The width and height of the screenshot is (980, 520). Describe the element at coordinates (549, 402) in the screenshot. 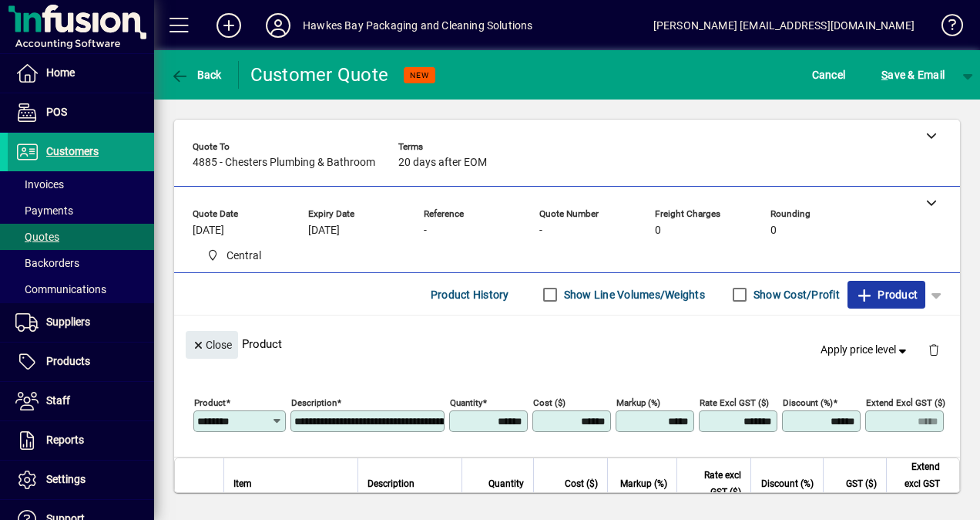

I see `mat-label: Cost ($)` at that location.